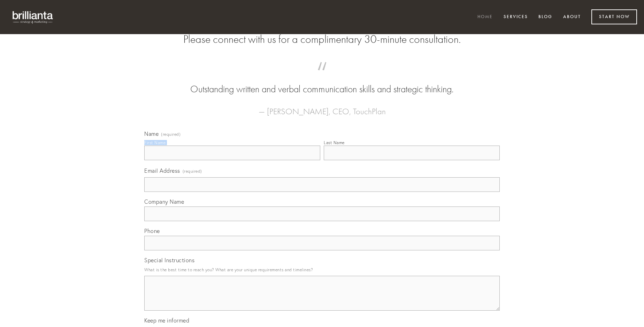 The image size is (644, 327). What do you see at coordinates (322, 269) in the screenshot?
I see `p: What is the best time to reach you? What are your unique requirements and timelines?` at bounding box center [322, 269].